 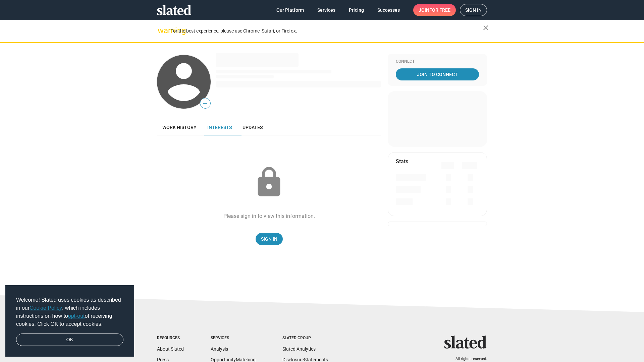 What do you see at coordinates (253, 127) in the screenshot?
I see `a: Updates` at bounding box center [253, 127].